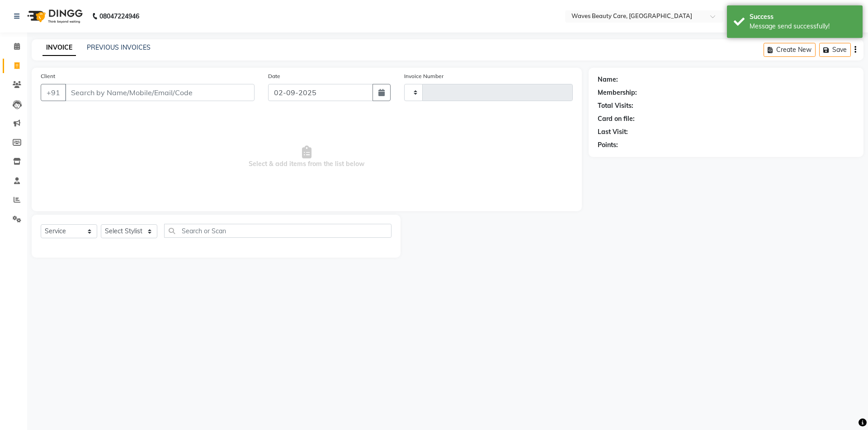 The width and height of the screenshot is (868, 430). I want to click on button: +91, so click(53, 93).